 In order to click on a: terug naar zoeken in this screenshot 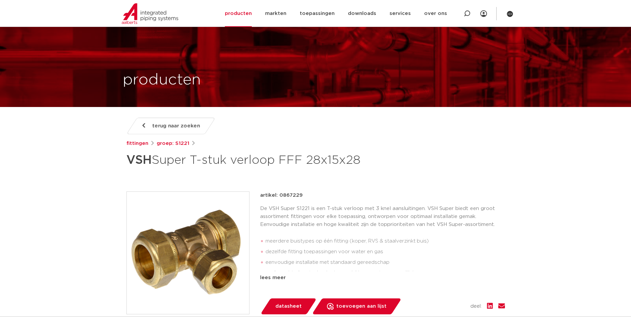, I will do `click(171, 126)`.